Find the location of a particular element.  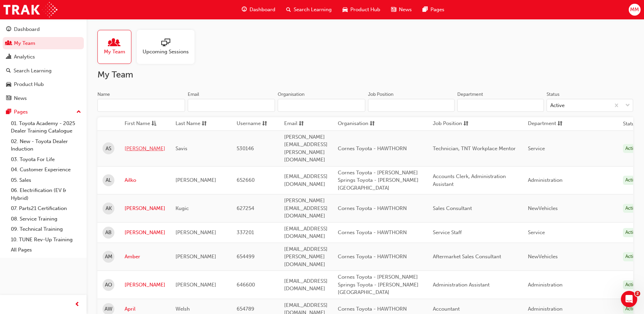

div: Search Learning is located at coordinates (33, 71).